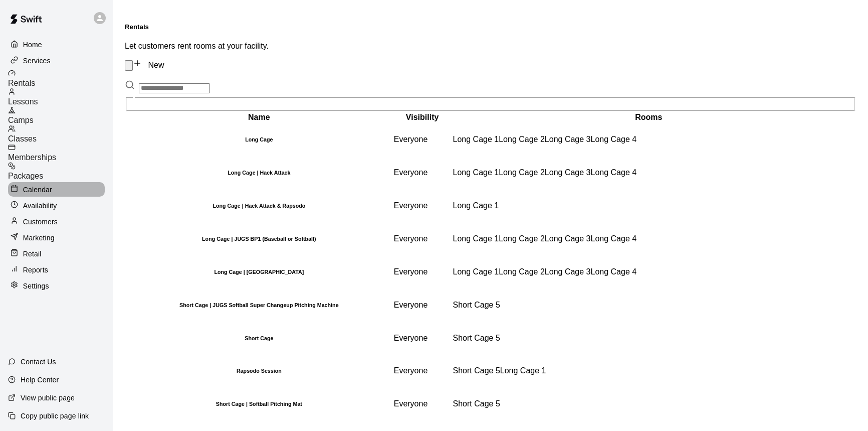  I want to click on a: New, so click(148, 65).